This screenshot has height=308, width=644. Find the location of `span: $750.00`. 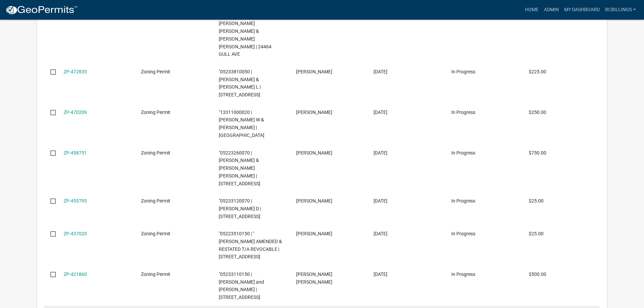

span: $750.00 is located at coordinates (538, 153).